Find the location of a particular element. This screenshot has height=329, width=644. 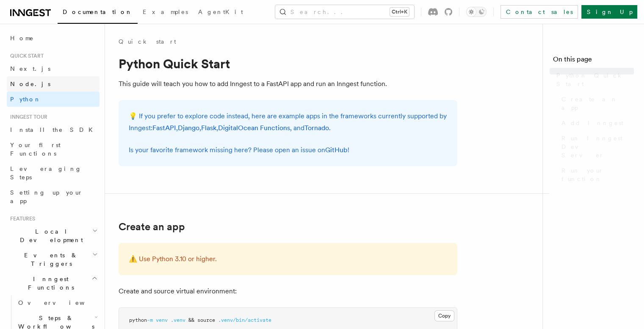

a: Contact sales is located at coordinates (539, 12).